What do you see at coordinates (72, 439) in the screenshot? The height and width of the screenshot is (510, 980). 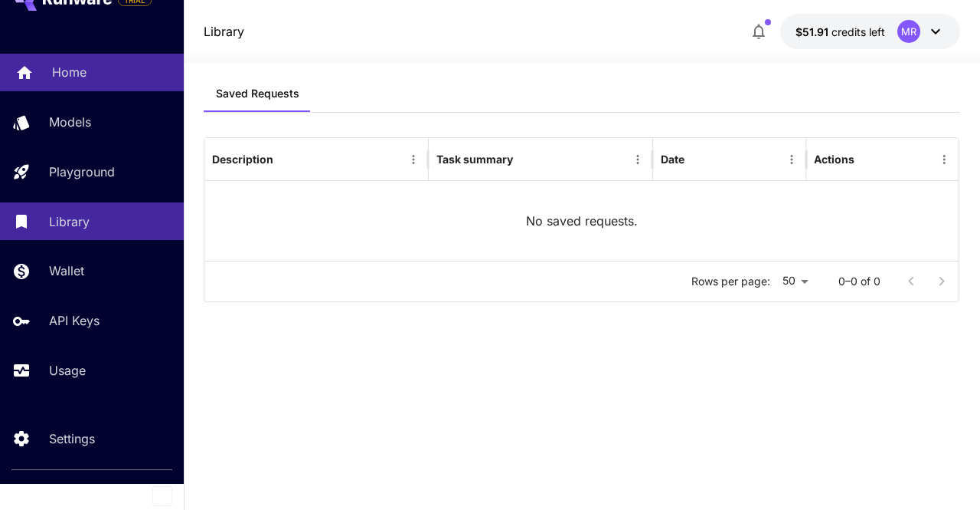 I see `p: Settings` at bounding box center [72, 439].